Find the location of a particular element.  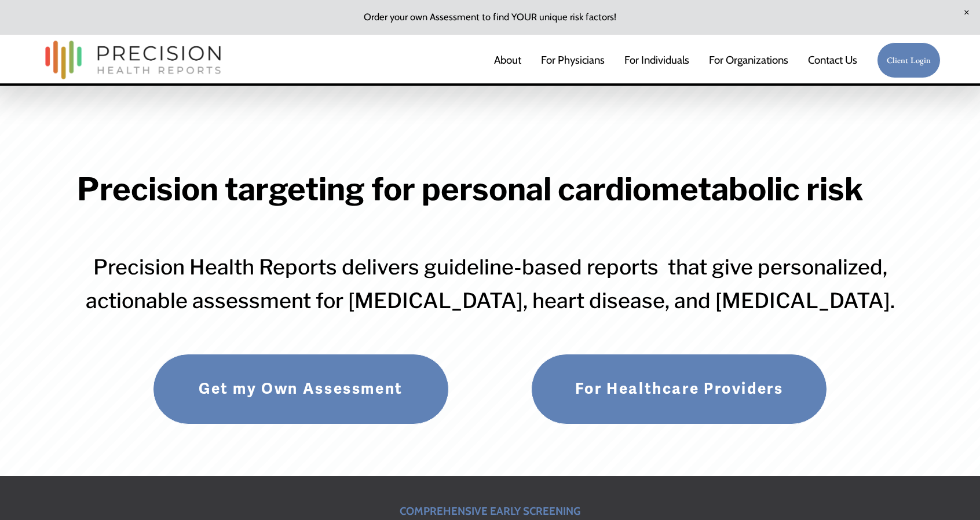

a: About is located at coordinates (507, 60).